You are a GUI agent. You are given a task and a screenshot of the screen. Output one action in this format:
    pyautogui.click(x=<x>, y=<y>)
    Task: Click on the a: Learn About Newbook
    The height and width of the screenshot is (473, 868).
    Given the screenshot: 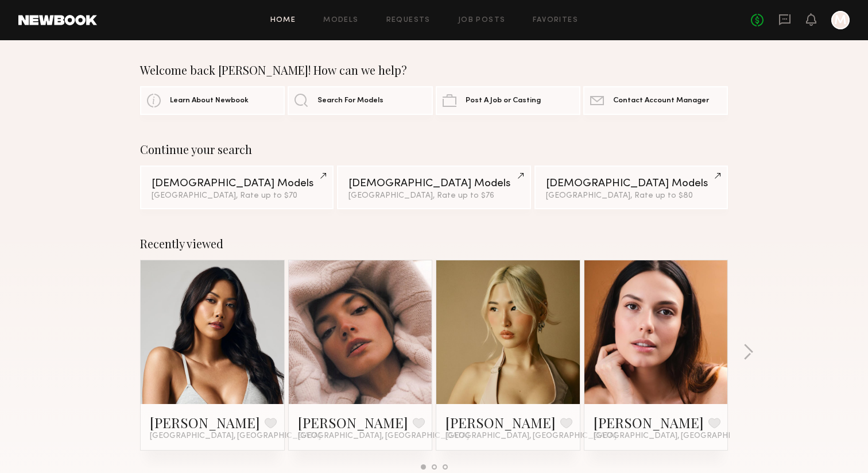 What is the action you would take?
    pyautogui.click(x=212, y=101)
    